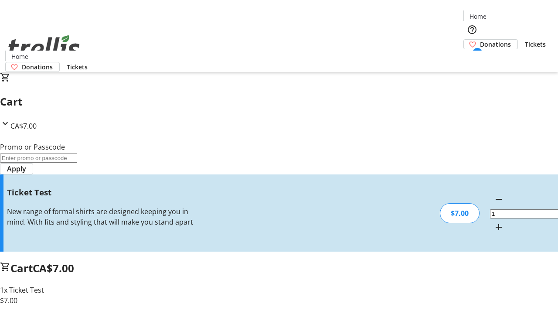 The height and width of the screenshot is (314, 558). What do you see at coordinates (472, 58) in the screenshot?
I see `button: Cart` at bounding box center [472, 58].